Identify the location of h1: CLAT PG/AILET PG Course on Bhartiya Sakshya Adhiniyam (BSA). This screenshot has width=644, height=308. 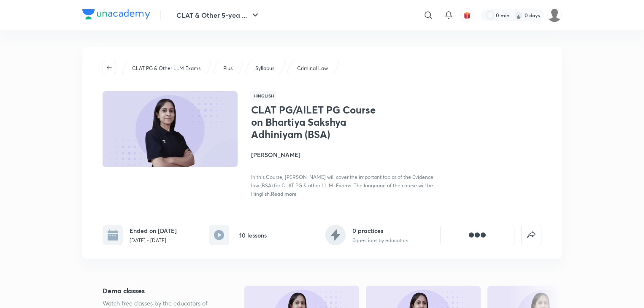
(320, 122).